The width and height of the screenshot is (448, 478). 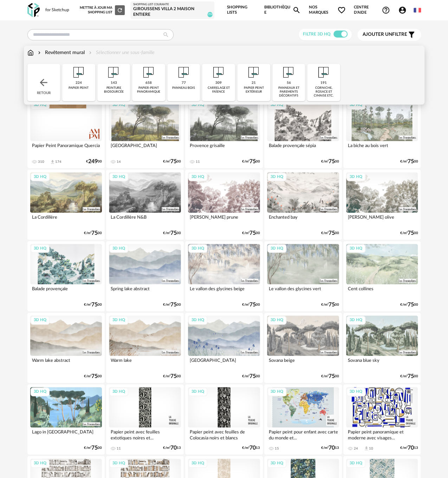 What do you see at coordinates (289, 83) in the screenshot?
I see `div: 56` at bounding box center [289, 83].